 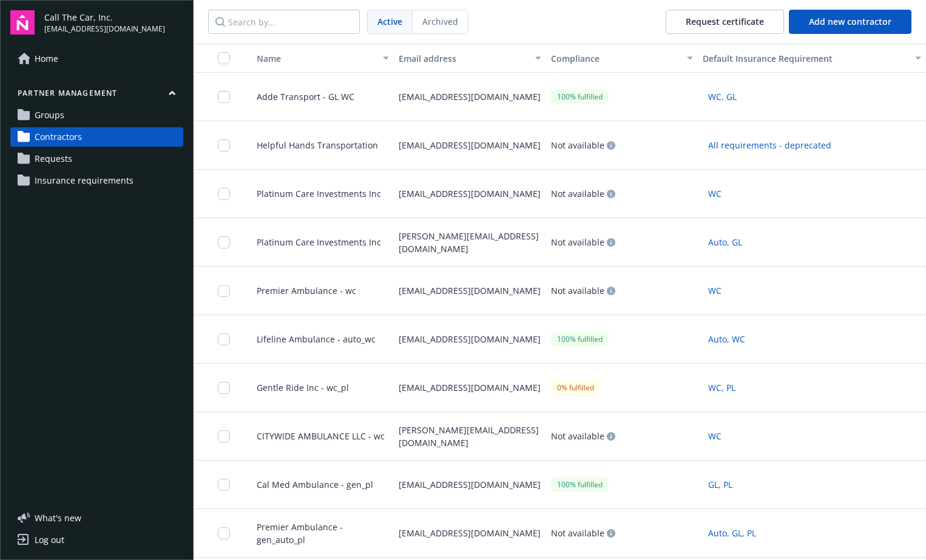 I want to click on span: Adde Transport - GL WC, so click(x=300, y=96).